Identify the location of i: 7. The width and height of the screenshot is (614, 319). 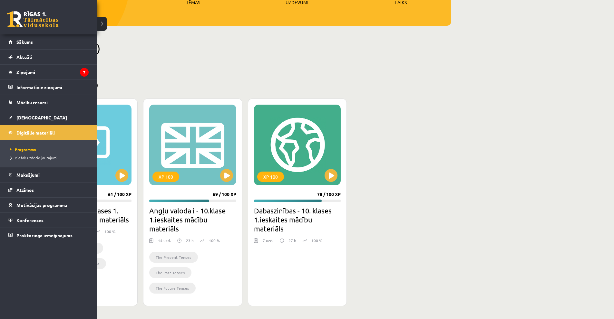
(84, 72).